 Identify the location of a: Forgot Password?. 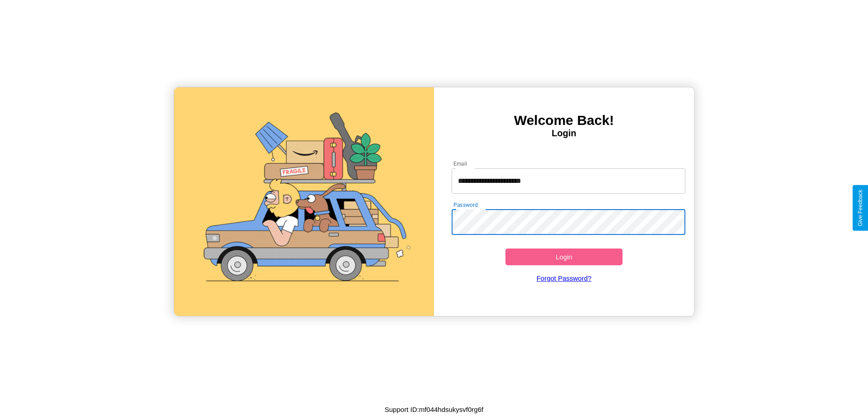
(564, 278).